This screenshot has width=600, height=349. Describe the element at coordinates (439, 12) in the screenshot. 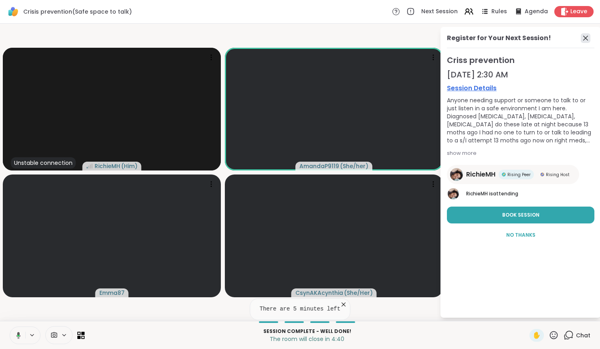

I see `span: Next Session` at that location.